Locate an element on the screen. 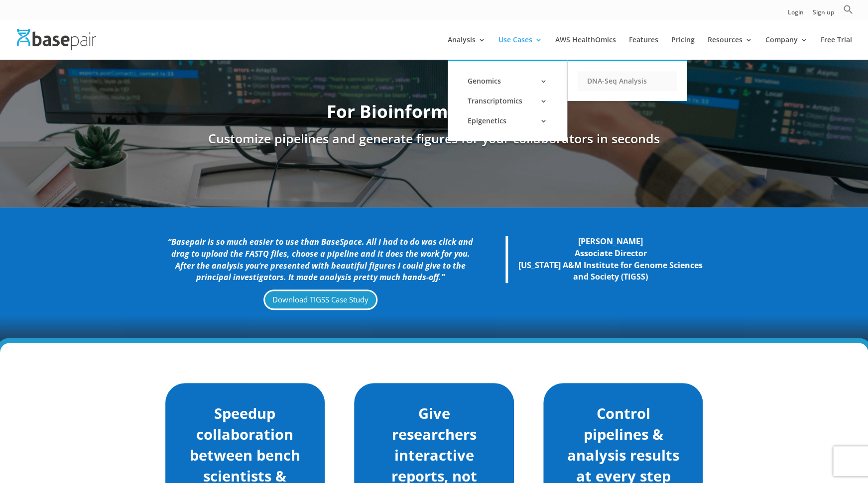  a: AWS HealthOmics is located at coordinates (585, 48).